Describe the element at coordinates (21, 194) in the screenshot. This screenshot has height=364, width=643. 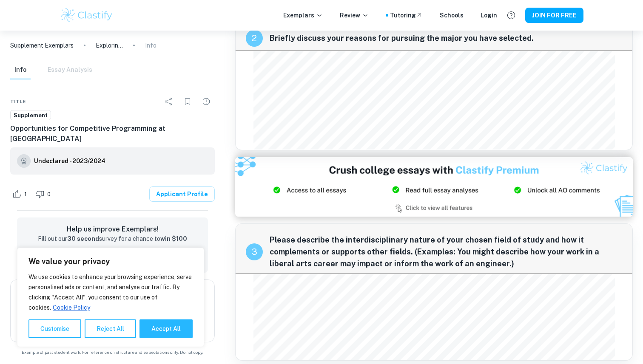
I see `div: Like` at that location.